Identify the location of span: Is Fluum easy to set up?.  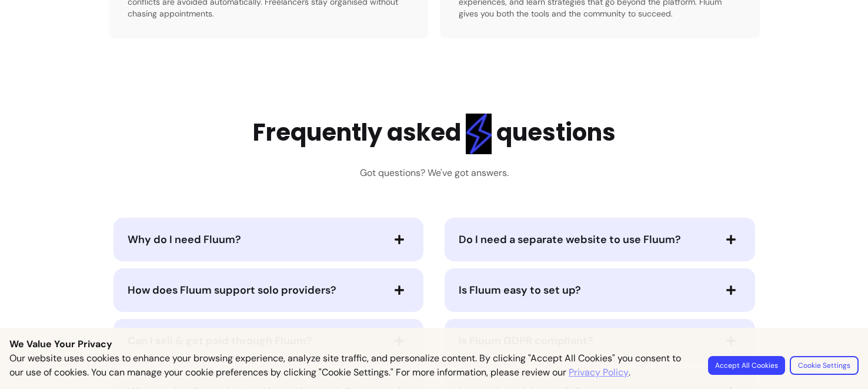
(520, 290).